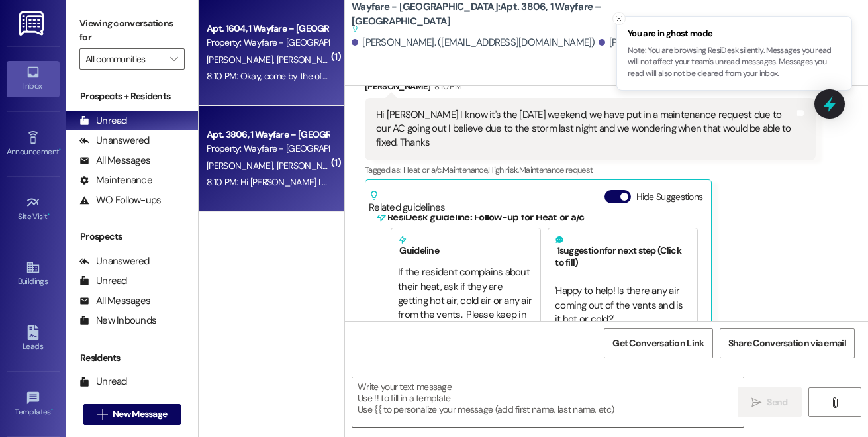  I want to click on div: Prospects, so click(132, 237).